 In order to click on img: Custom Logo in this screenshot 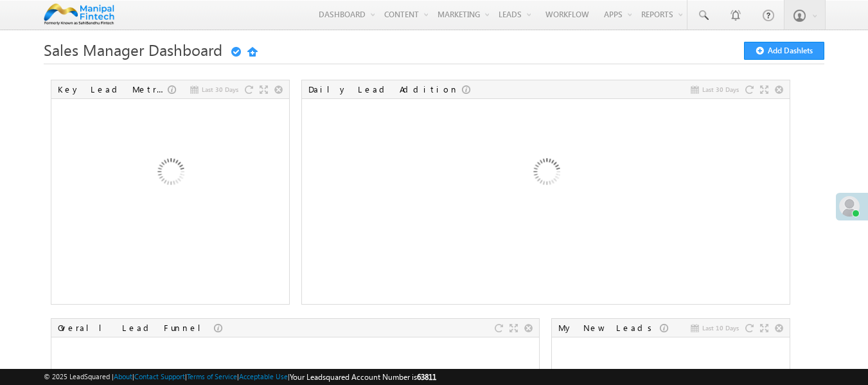, I will do `click(79, 14)`.